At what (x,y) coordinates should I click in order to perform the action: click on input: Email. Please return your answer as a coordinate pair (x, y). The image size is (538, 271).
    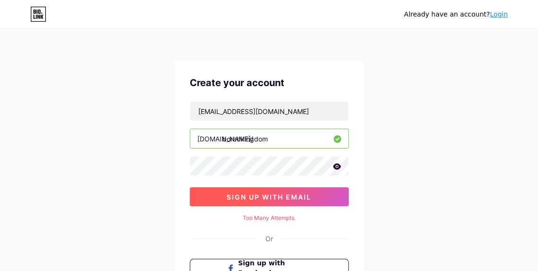
    Looking at the image, I should click on (269, 111).